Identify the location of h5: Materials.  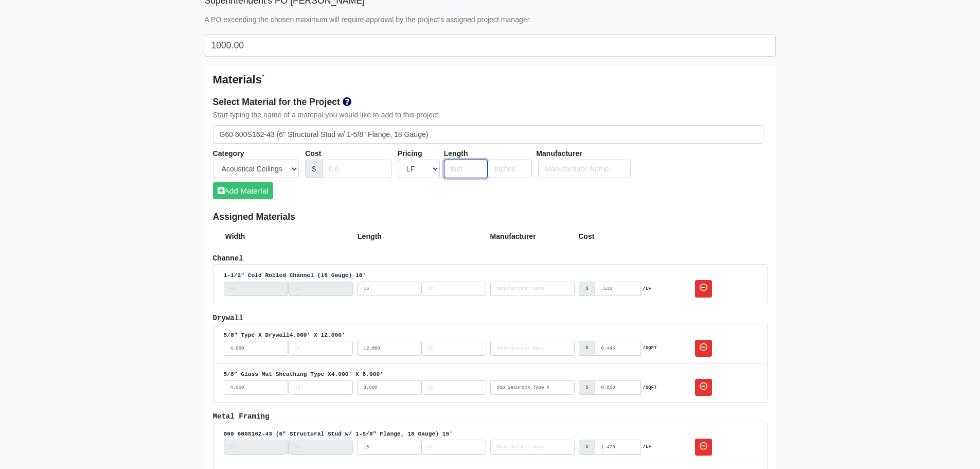
(490, 79).